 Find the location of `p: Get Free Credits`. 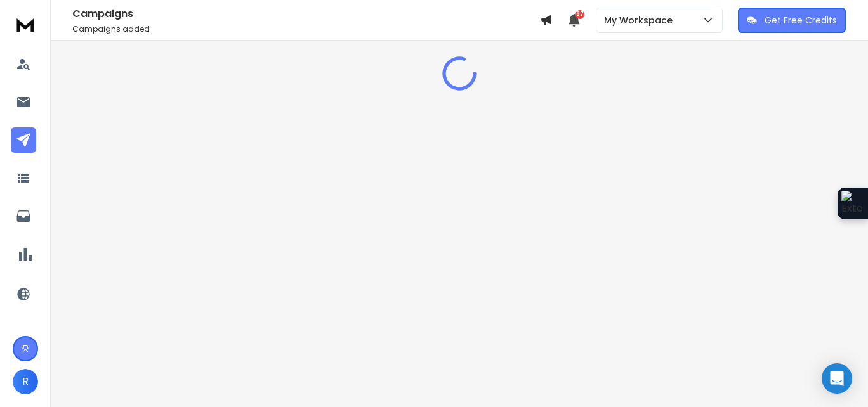

p: Get Free Credits is located at coordinates (801, 20).